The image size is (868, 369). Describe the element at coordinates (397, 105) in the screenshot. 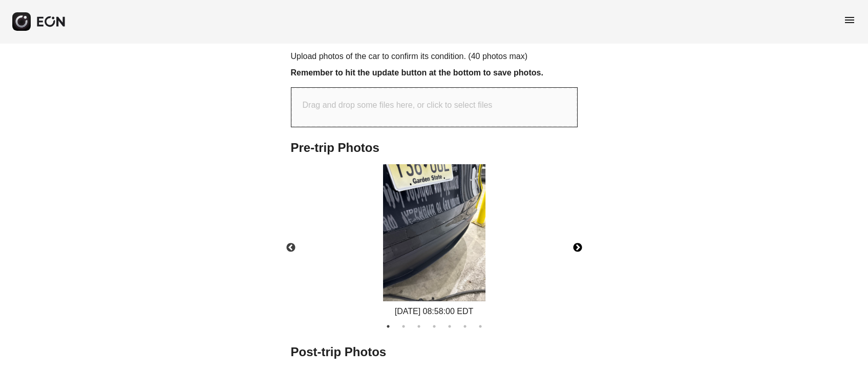

I see `p: Drag and drop some files here, or click to select files` at that location.